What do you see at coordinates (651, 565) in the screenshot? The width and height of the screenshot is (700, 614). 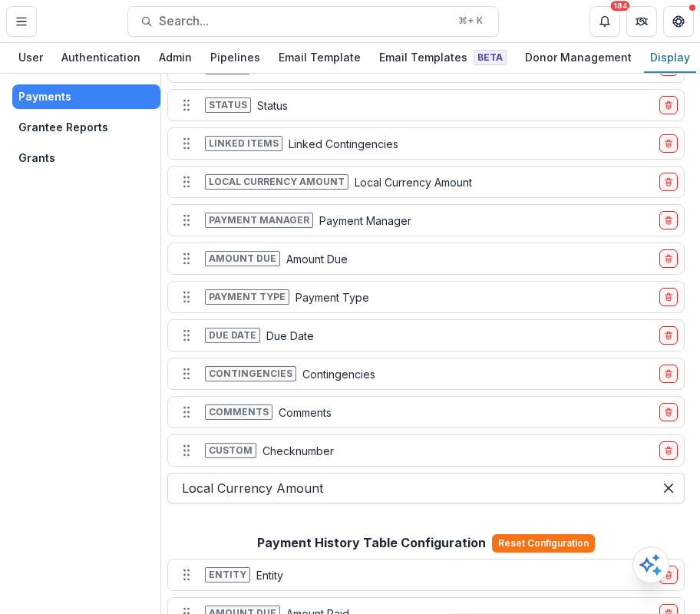 I see `button: Open AI Assistant` at bounding box center [651, 565].